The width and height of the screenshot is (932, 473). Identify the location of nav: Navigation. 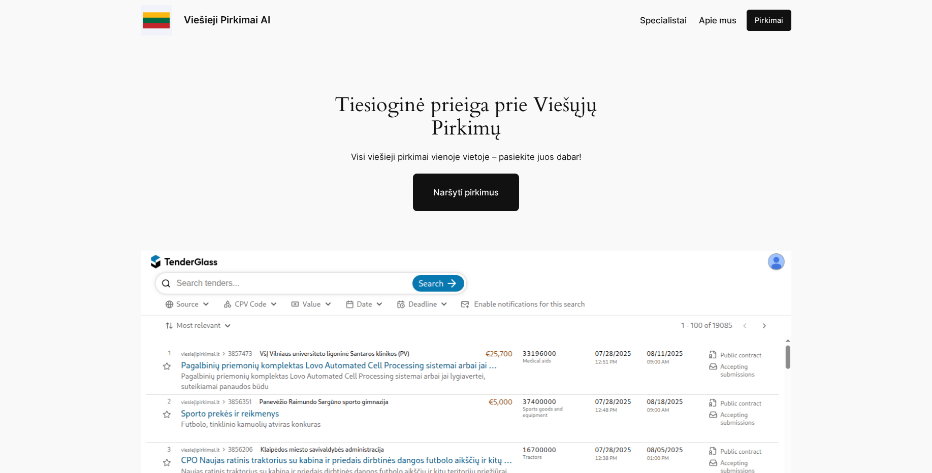
(688, 20).